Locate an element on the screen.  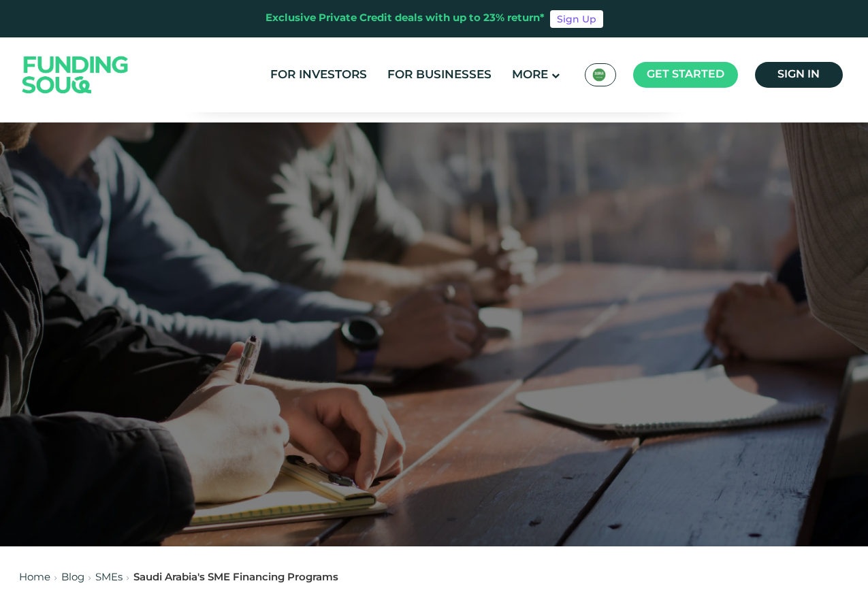
a: For Investors is located at coordinates (318, 75).